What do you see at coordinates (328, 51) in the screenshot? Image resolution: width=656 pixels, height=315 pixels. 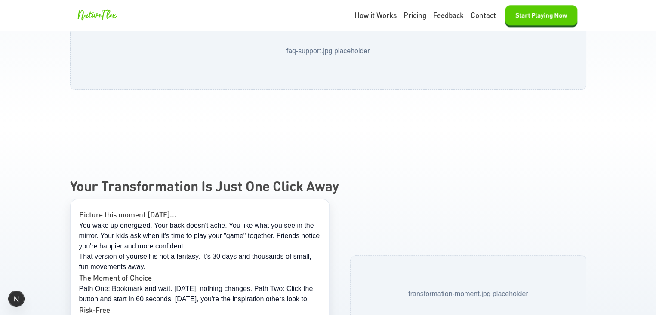 I see `div: Friendly support placeholder` at bounding box center [328, 51].